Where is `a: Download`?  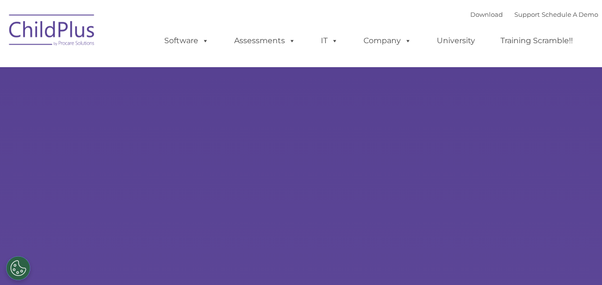
a: Download is located at coordinates (487, 14).